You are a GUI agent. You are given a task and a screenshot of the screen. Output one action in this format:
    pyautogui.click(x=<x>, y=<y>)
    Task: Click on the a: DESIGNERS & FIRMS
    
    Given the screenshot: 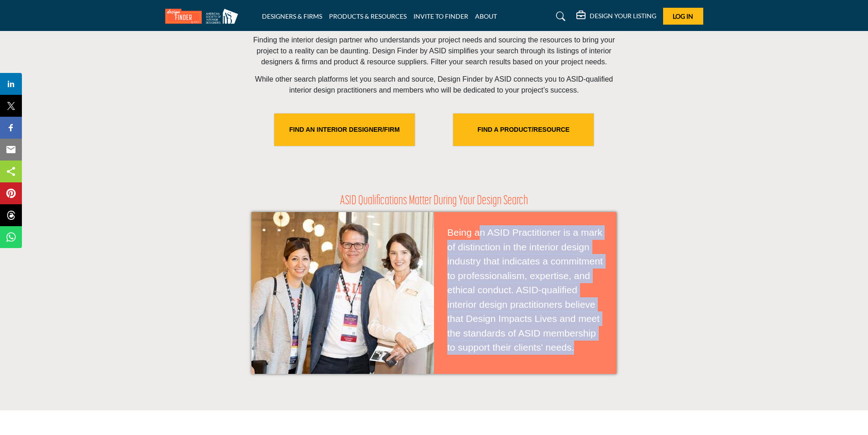 What is the action you would take?
    pyautogui.click(x=292, y=16)
    